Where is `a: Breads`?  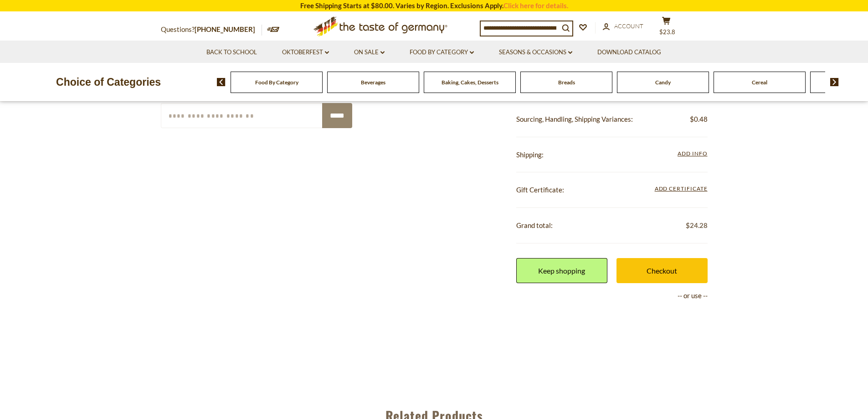
a: Breads is located at coordinates (566, 82).